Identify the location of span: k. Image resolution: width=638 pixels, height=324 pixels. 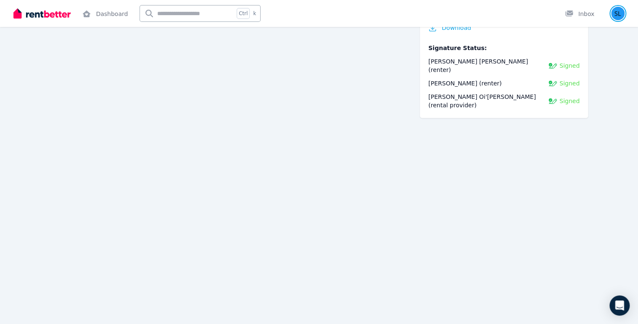
(254, 13).